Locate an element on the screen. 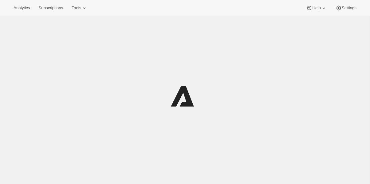  button: Tools is located at coordinates (79, 8).